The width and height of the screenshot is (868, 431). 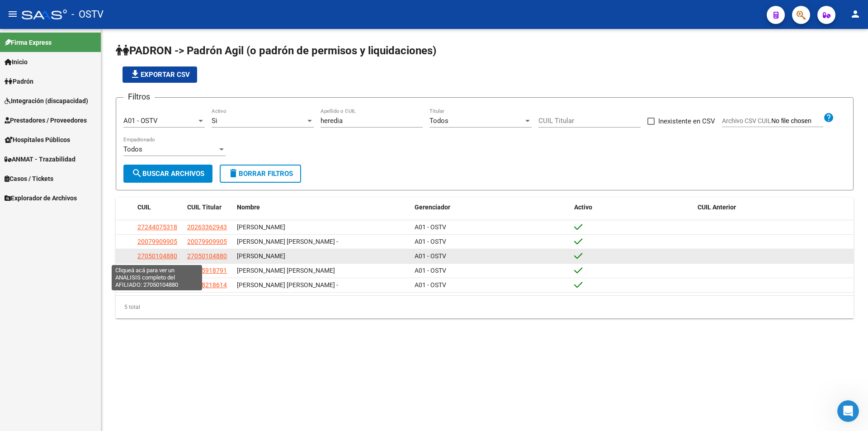 I want to click on span: Padrón, so click(x=19, y=81).